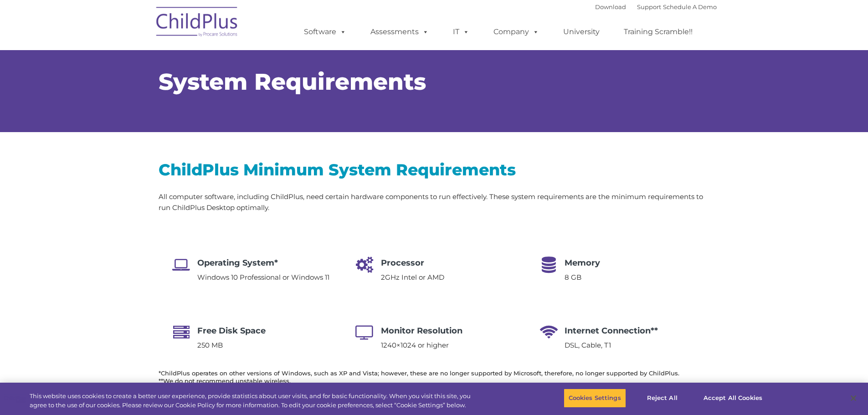  What do you see at coordinates (583, 263) in the screenshot?
I see `span: Memory` at bounding box center [583, 263].